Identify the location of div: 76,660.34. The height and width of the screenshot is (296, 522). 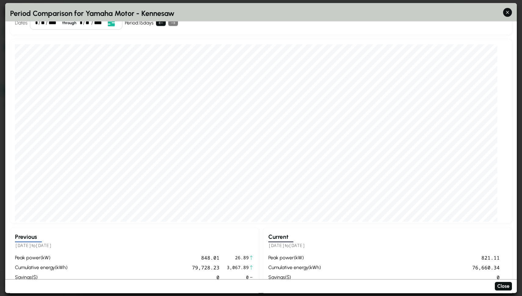
(413, 267).